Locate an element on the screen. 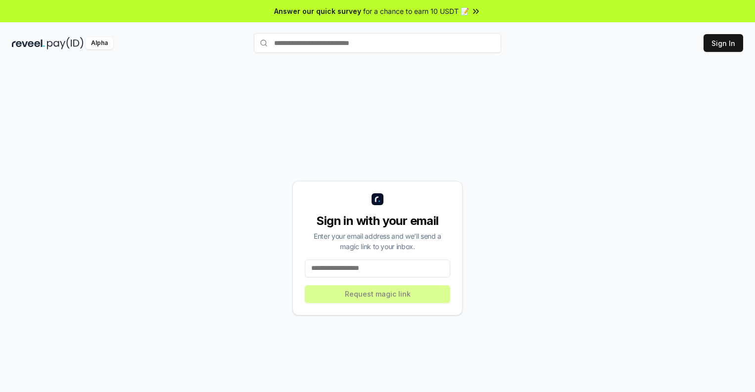 The height and width of the screenshot is (392, 755). img: logo_small is located at coordinates (378, 199).